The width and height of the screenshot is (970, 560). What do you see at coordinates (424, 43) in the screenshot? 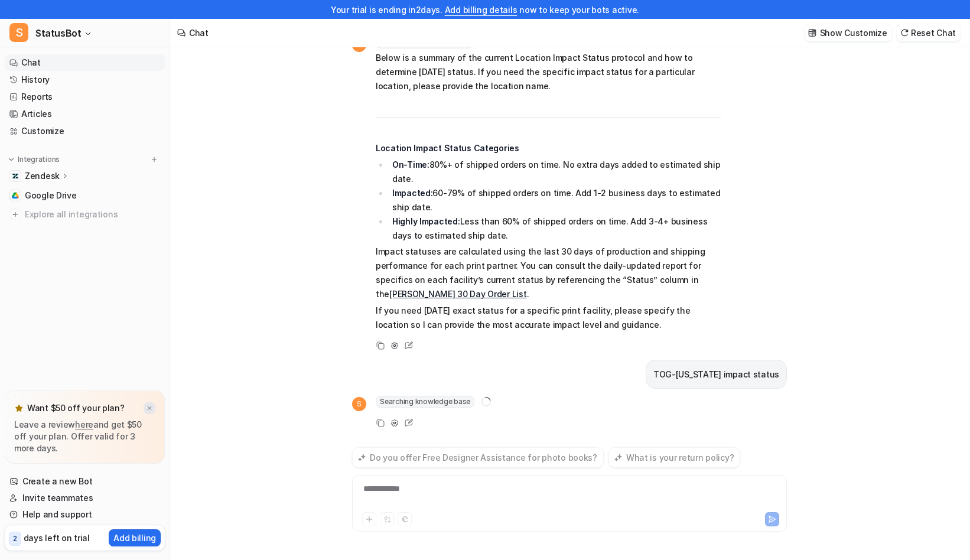
I see `span: Searched knowledge base` at bounding box center [424, 43].